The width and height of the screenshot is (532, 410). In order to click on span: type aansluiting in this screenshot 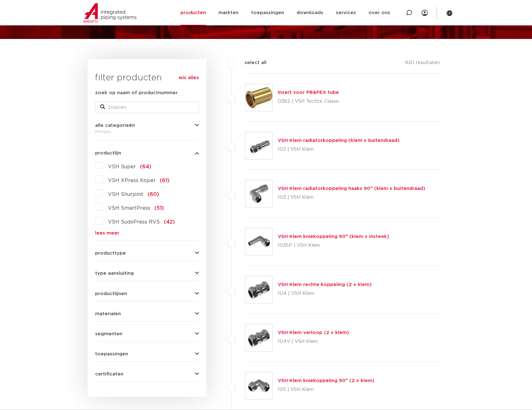, I will do `click(114, 274)`.